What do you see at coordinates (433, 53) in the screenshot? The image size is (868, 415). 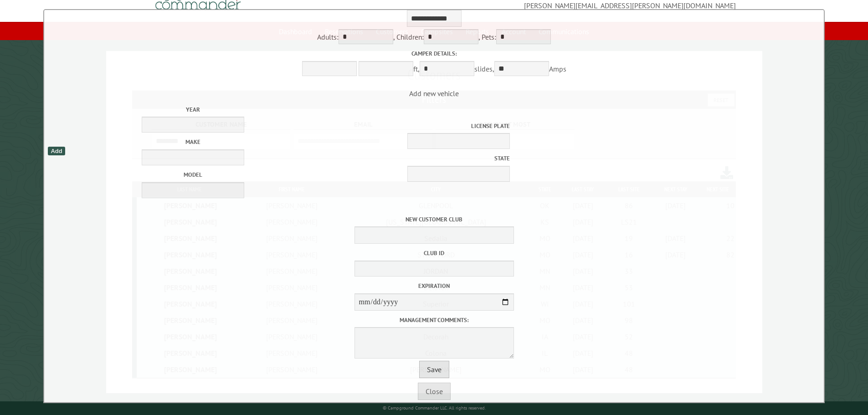 I see `label: Camper details:` at bounding box center [433, 53].